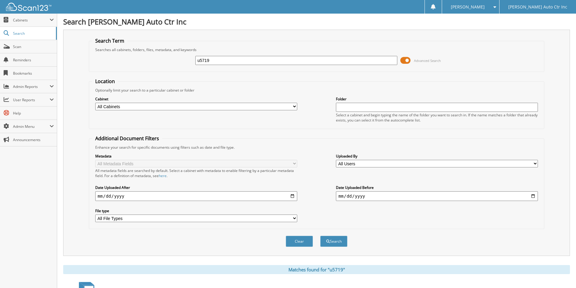 This screenshot has height=288, width=576. I want to click on span: Reminders, so click(33, 60).